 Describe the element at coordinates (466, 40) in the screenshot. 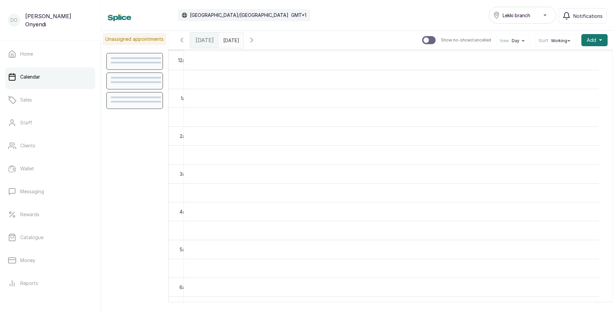

I see `p: Show no-show/cancelled` at that location.